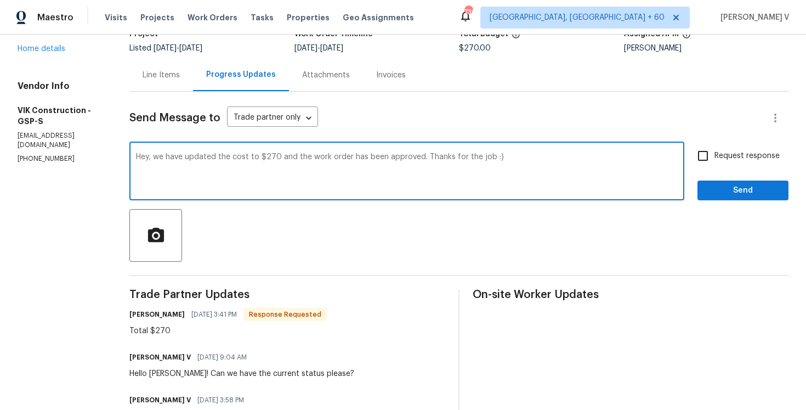 This screenshot has height=410, width=806. I want to click on span: Send, so click(743, 190).